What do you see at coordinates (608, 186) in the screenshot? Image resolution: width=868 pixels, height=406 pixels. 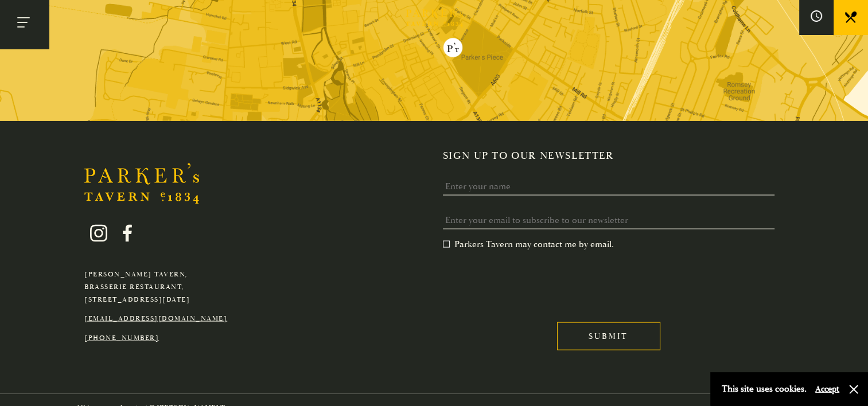 I see `input: Enter your name` at bounding box center [608, 186].